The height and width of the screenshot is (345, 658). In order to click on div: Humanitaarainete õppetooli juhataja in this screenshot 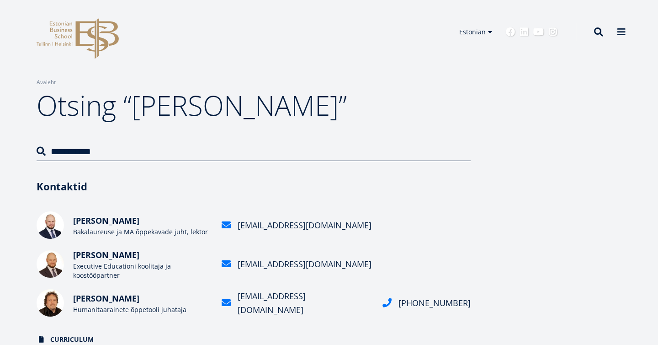, I will do `click(142, 309)`.